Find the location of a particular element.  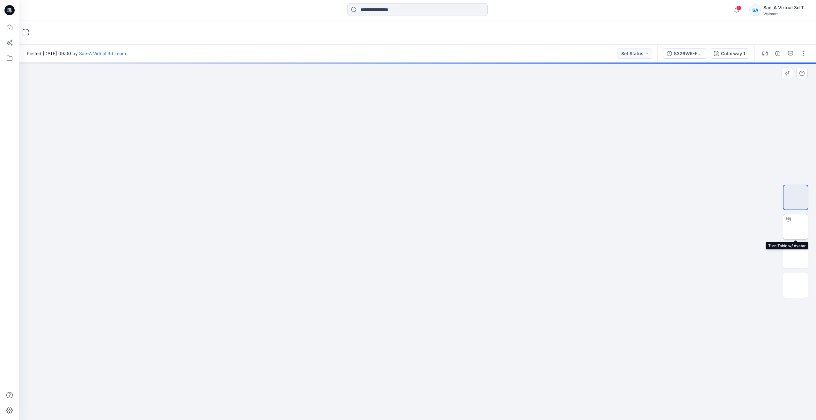

button: Colorway 1 is located at coordinates (730, 54).